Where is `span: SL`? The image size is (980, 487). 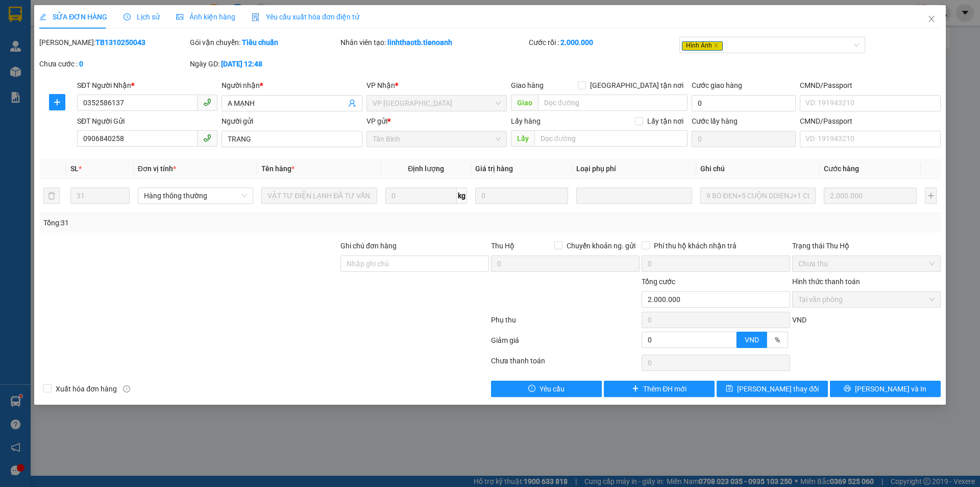 span: SL is located at coordinates (75, 169).